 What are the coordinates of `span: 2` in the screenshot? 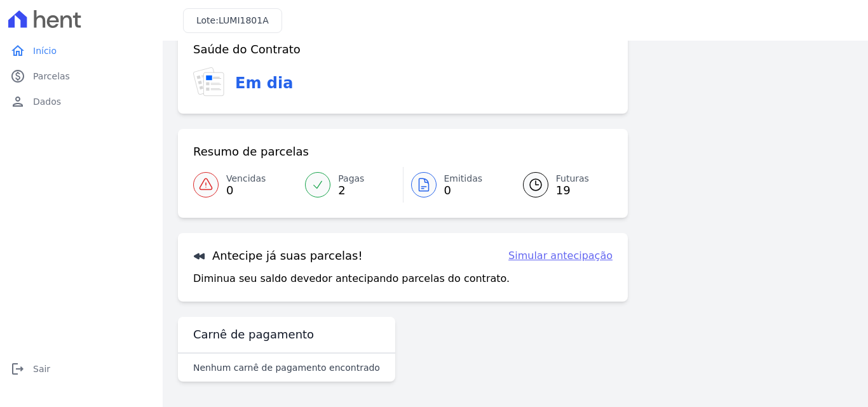 It's located at (351, 190).